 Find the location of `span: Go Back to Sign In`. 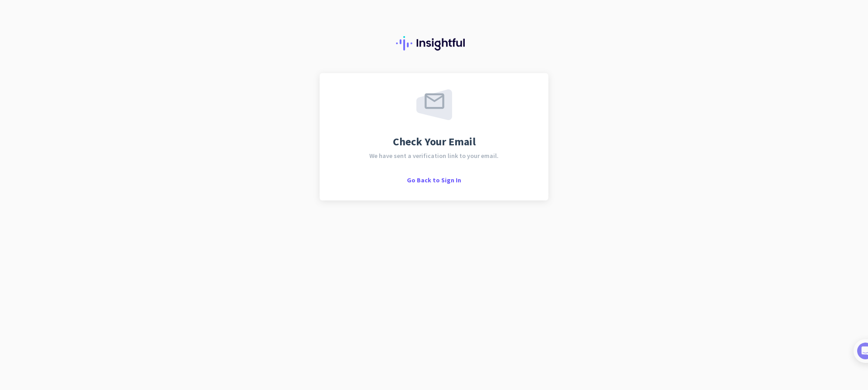

span: Go Back to Sign In is located at coordinates (434, 180).